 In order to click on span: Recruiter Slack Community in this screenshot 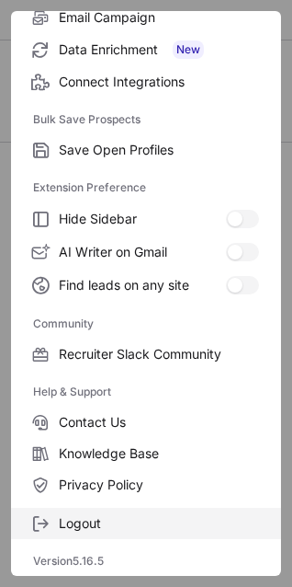, I will do `click(159, 354)`.